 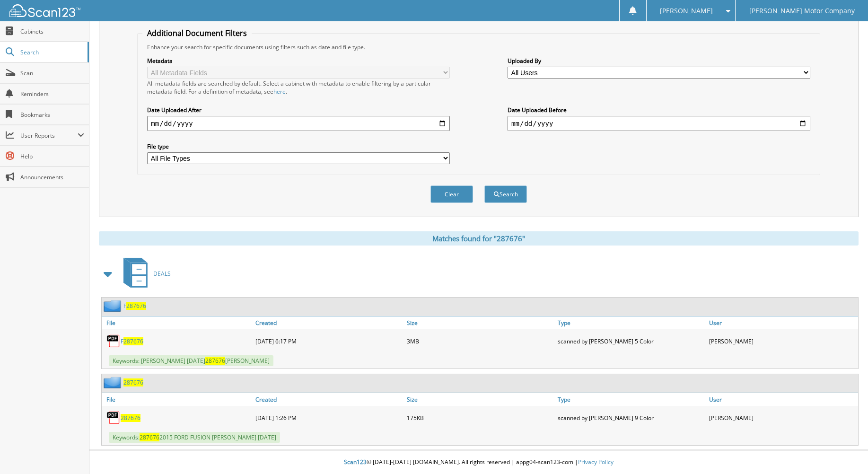 What do you see at coordinates (452, 194) in the screenshot?
I see `button: Clear` at bounding box center [452, 194].